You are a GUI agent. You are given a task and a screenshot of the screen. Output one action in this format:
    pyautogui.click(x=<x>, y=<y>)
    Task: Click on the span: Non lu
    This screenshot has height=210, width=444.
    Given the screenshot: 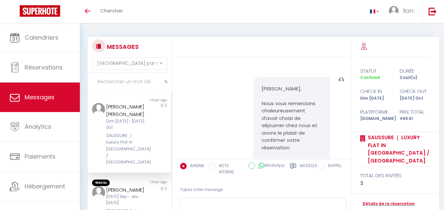 What is the action you would take?
    pyautogui.click(x=101, y=183)
    